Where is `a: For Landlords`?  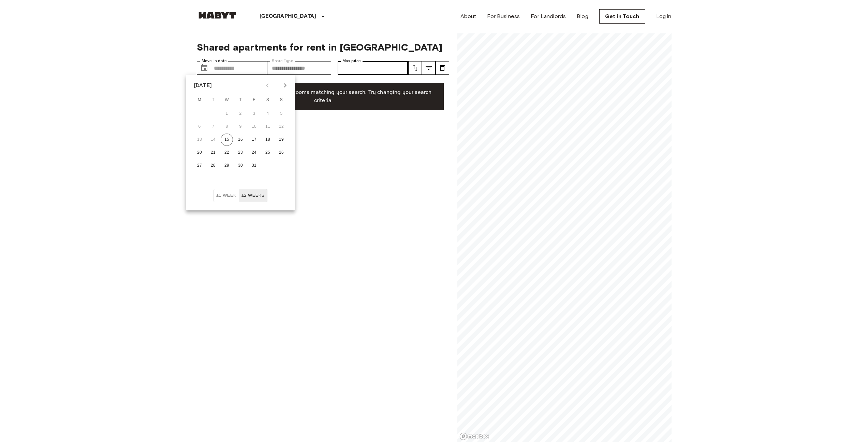 a: For Landlords is located at coordinates (548, 16).